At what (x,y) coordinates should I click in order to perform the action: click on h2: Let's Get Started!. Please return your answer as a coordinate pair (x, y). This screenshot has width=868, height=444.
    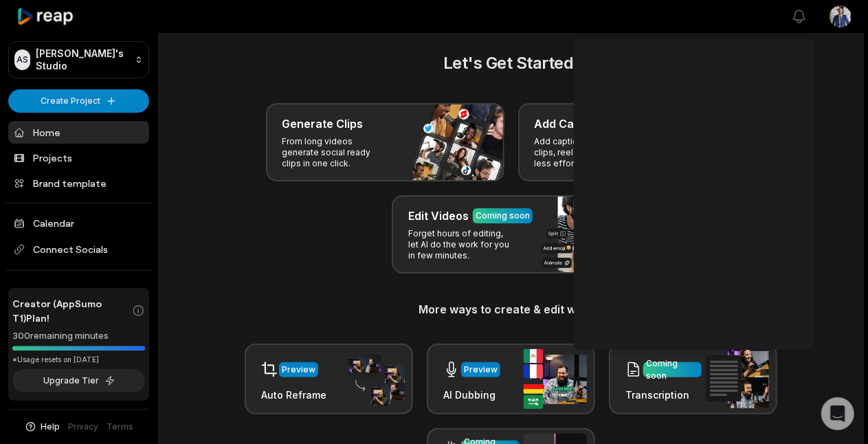
    Looking at the image, I should click on (511, 63).